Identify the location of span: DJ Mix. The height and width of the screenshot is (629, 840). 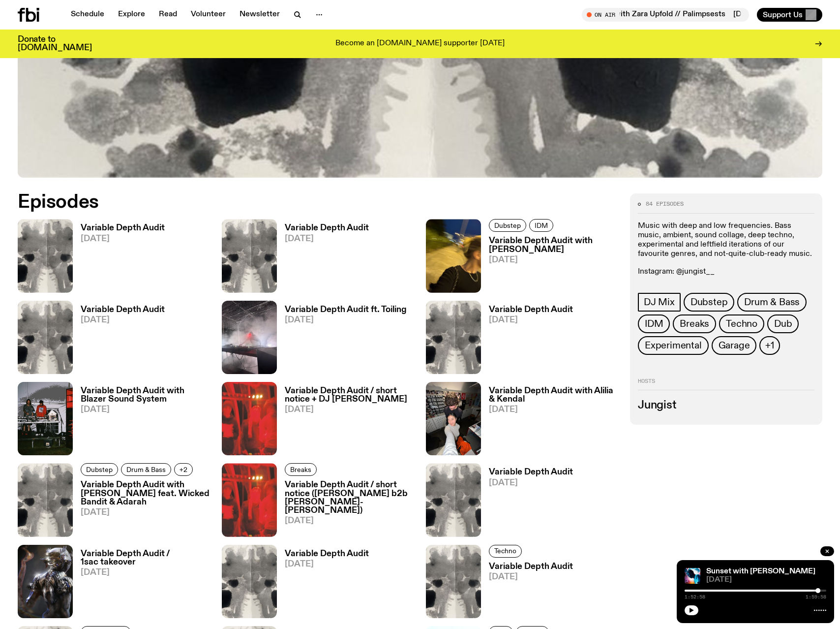
(659, 302).